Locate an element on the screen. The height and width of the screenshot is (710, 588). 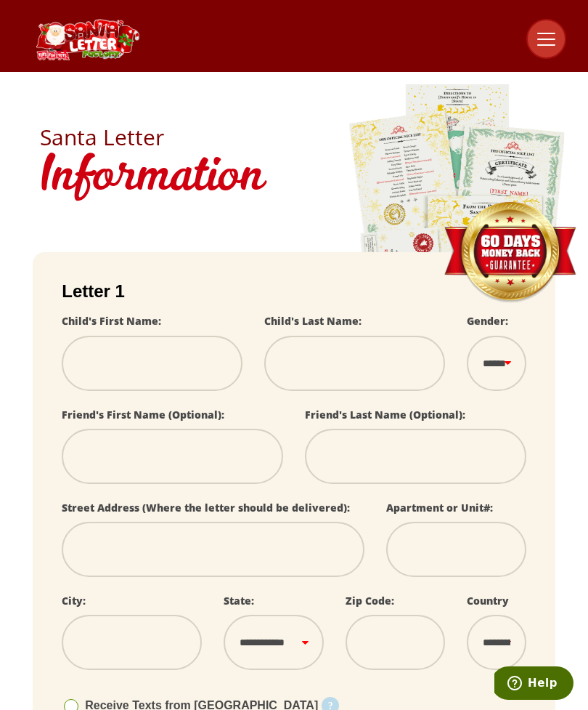
label: City: is located at coordinates (73, 600).